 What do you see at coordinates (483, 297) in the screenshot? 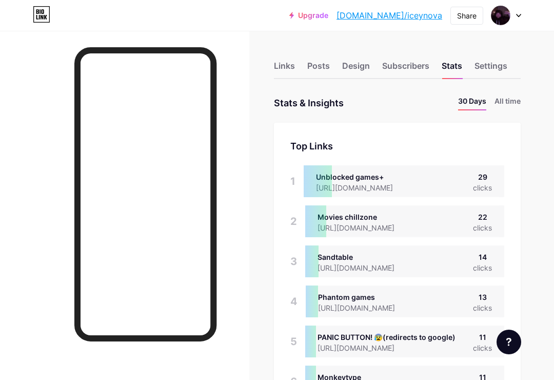
I see `div: 13` at bounding box center [483, 297].